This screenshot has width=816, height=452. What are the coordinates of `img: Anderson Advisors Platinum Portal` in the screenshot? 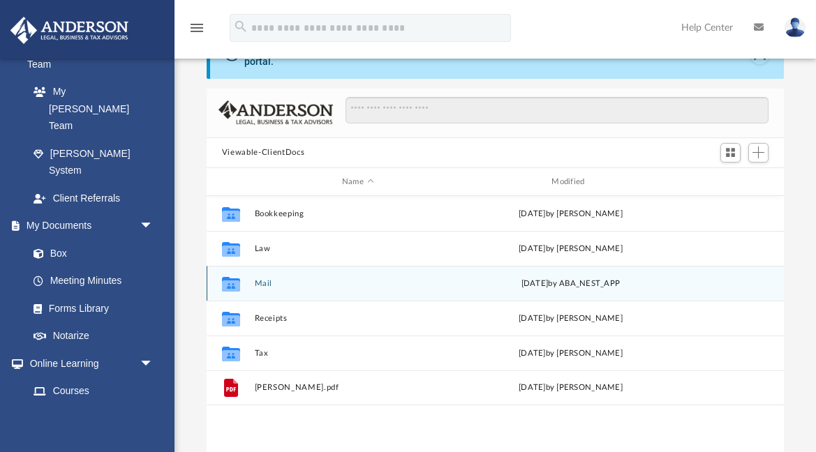 It's located at (69, 30).